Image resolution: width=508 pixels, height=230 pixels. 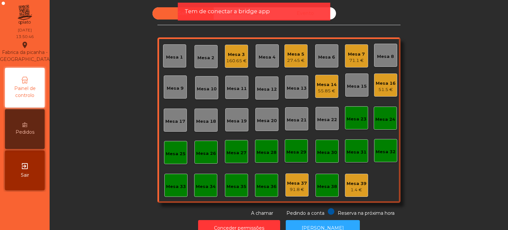 What do you see at coordinates (267, 187) in the screenshot?
I see `div: Mesa 36` at bounding box center [267, 187].